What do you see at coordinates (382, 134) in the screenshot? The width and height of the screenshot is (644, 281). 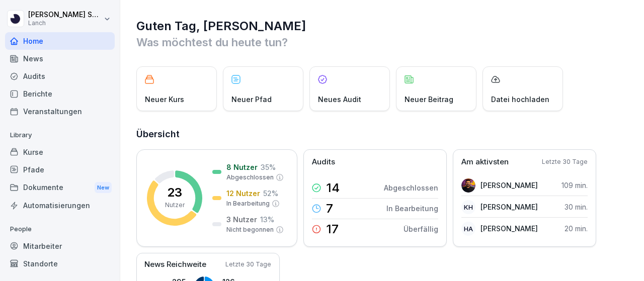 I see `h2: Übersicht` at bounding box center [382, 134].